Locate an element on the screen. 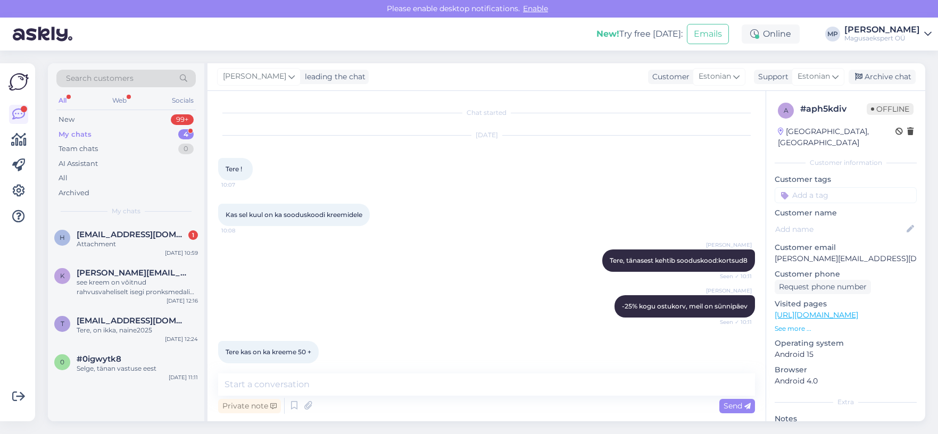 The width and height of the screenshot is (938, 434). span: Tere kas on ka kreeme 50 + is located at coordinates (268, 352).